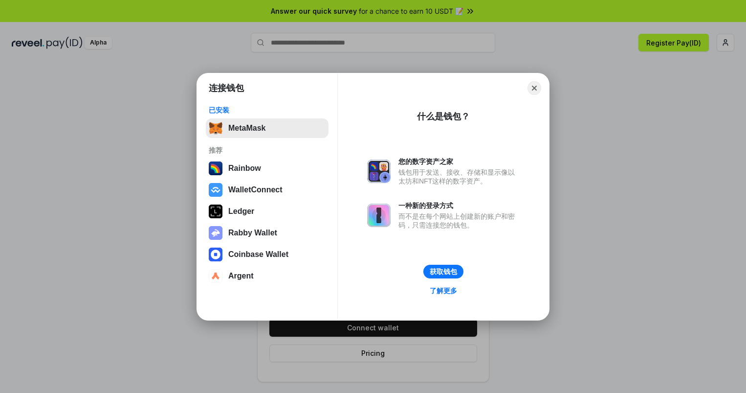 The height and width of the screenshot is (393, 746). What do you see at coordinates (216, 128) in the screenshot?
I see `img: svg+xml,%3Csvg%20fill%3D%22none%22%20height%3D%2233%22%20viewBox%3D%220%200%2035%2033%22%20width%...` at bounding box center [216, 128].